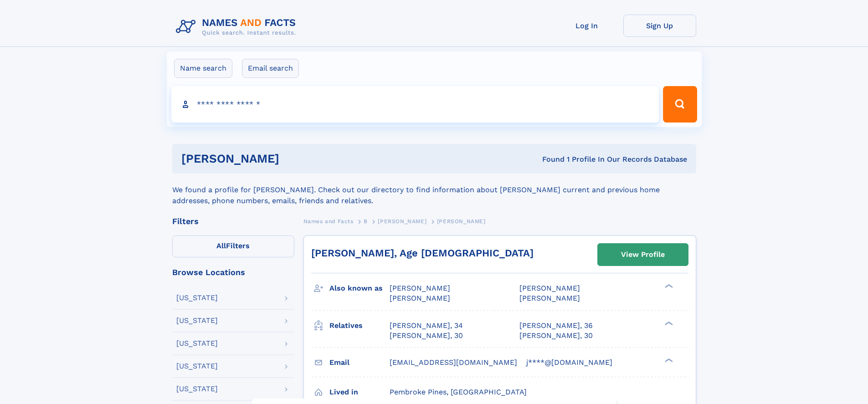 This screenshot has width=868, height=404. What do you see at coordinates (233, 246) in the screenshot?
I see `label: Filters` at bounding box center [233, 246].